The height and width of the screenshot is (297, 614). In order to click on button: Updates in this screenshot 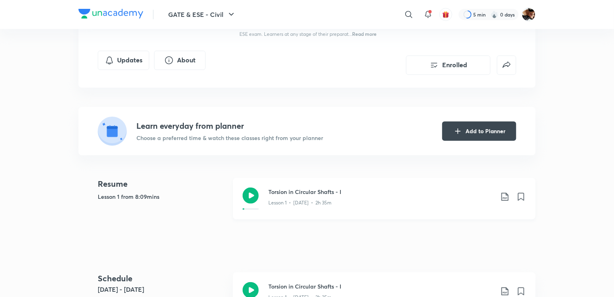, I will do `click(124, 60)`.